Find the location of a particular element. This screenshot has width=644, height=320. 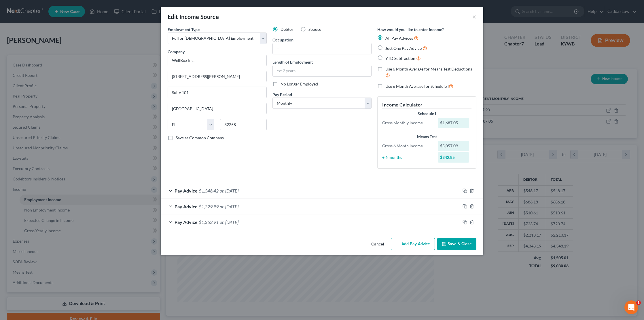

div: Gross 6 Month Income is located at coordinates (407, 146).